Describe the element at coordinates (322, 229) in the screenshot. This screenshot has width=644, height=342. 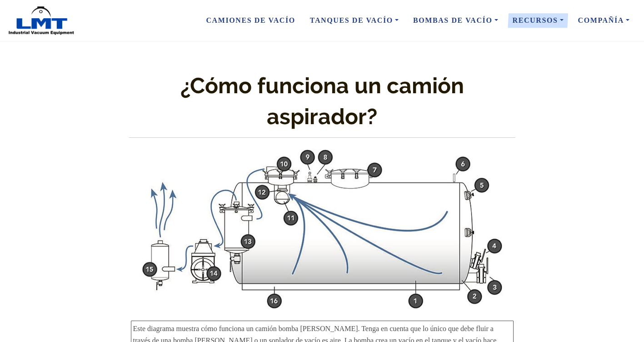
I see `img: Imagen de pilas 11854` at that location.